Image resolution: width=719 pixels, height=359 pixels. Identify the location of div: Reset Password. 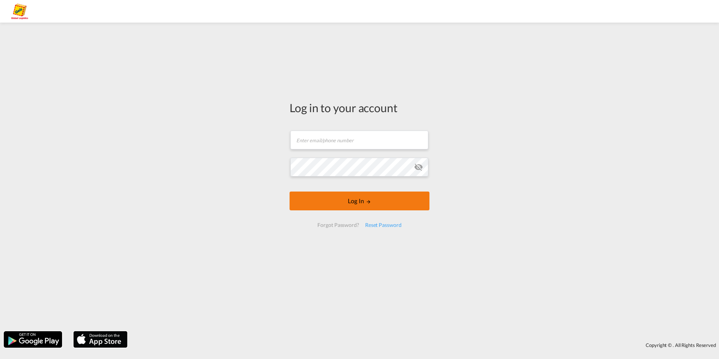
(383, 225).